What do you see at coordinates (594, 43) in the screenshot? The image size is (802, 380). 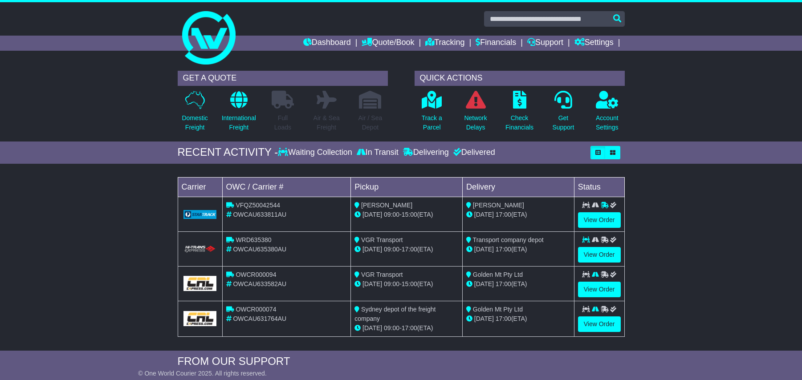 I see `a: Settings` at bounding box center [594, 43].